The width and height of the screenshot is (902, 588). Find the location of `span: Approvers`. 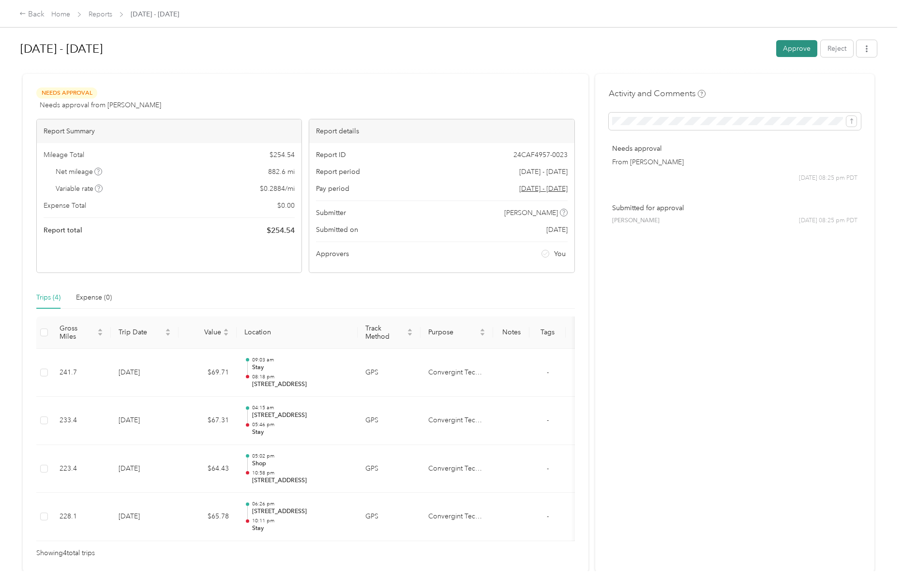

span: Approvers is located at coordinates (333, 254).